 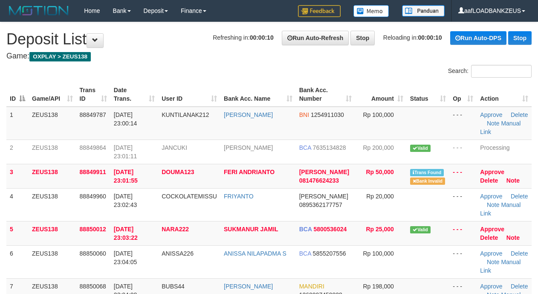 What do you see at coordinates (315, 38) in the screenshot?
I see `a: Run Auto-Refresh` at bounding box center [315, 38].